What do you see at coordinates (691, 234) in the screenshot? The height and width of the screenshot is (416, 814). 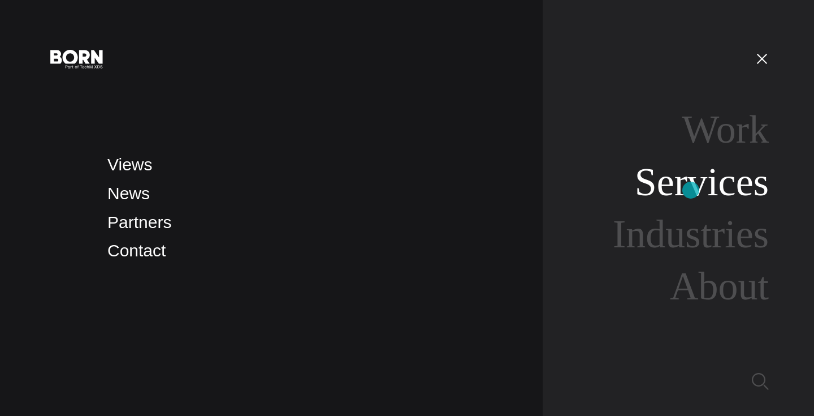 I see `a: Industries` at bounding box center [691, 234].